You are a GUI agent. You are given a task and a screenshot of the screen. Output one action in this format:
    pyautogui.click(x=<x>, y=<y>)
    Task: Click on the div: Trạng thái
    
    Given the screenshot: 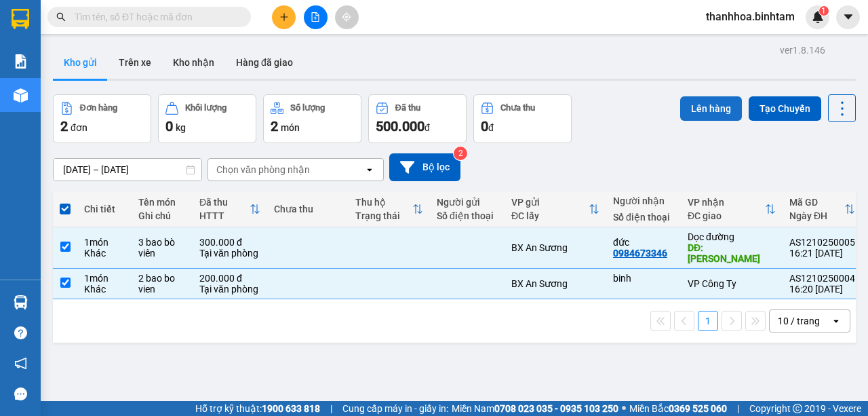 What is the action you would take?
    pyautogui.click(x=383, y=215)
    